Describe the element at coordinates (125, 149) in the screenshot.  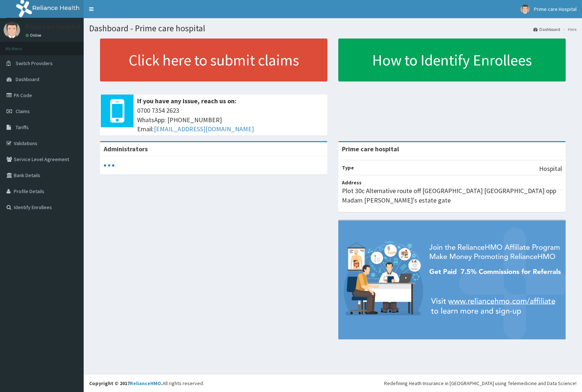
I see `b: Administrators` at that location.